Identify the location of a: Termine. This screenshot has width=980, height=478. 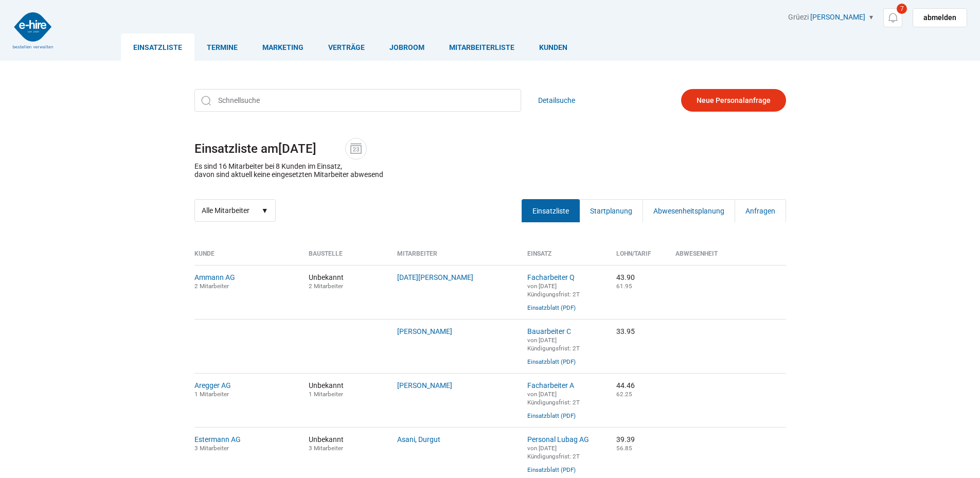
(222, 47).